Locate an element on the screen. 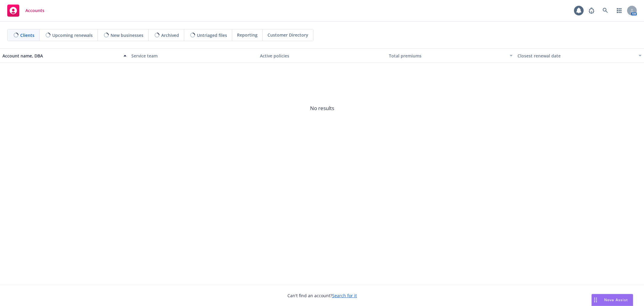  span: Reporting is located at coordinates (247, 35).